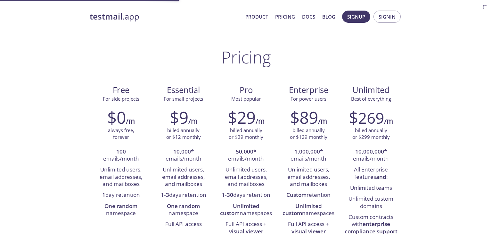  What do you see at coordinates (308, 134) in the screenshot?
I see `p: billed annually or $129 monthly` at bounding box center [308, 134].